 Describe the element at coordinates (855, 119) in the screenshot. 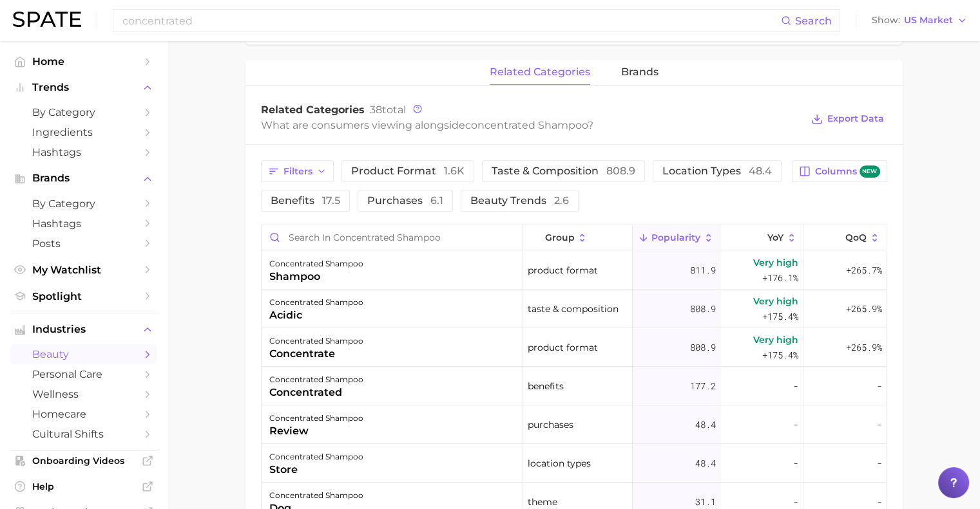

I see `span: Export Data` at that location.